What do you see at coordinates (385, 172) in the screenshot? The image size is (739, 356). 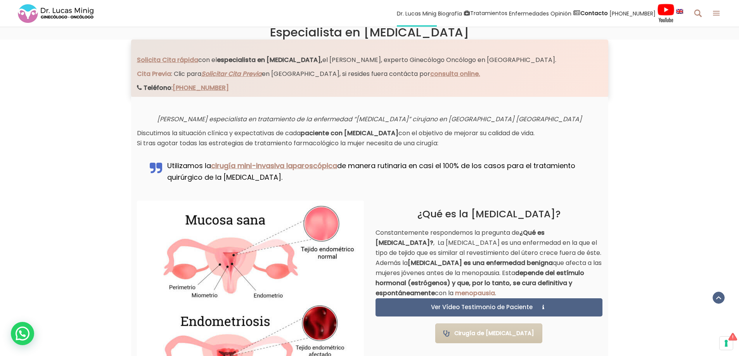 I see `p: Utilizamos la de manera rutinaria en casi el 100% de los casos para el tratamiento quirúrgico de ...` at bounding box center [385, 172].